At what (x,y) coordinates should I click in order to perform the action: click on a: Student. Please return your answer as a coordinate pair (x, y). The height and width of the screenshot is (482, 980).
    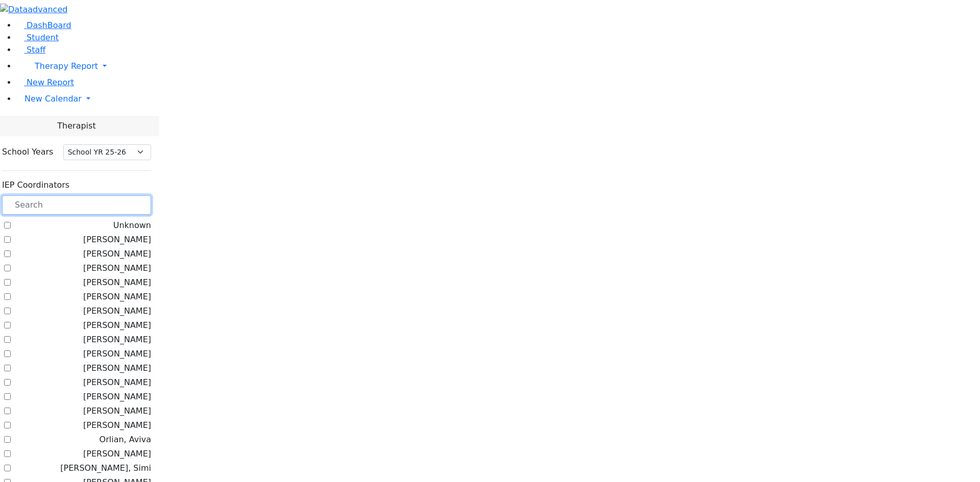
    Looking at the image, I should click on (37, 37).